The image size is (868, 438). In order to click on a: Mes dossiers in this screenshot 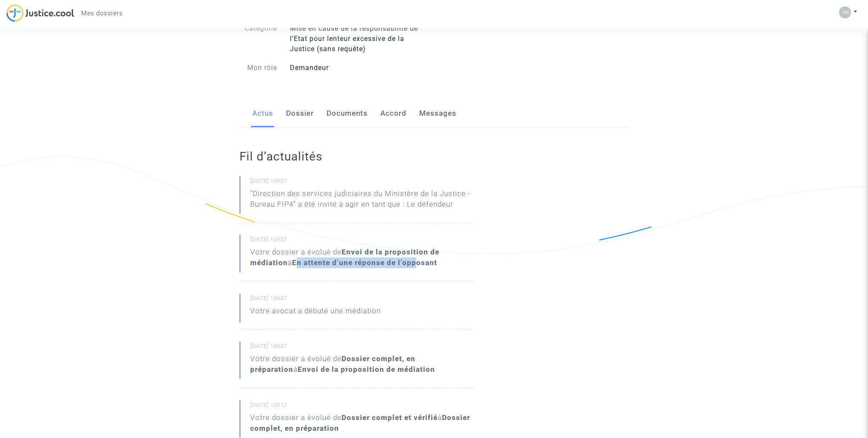, I will do `click(101, 13)`.